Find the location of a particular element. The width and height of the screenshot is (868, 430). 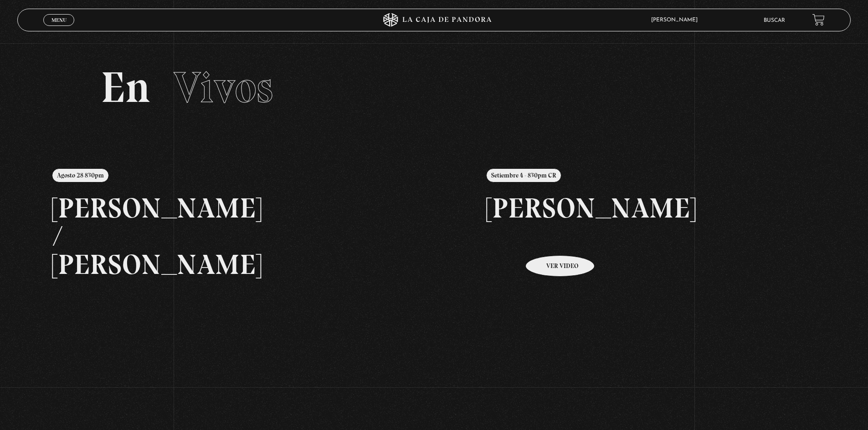

span: Cerrar is located at coordinates (58, 28).